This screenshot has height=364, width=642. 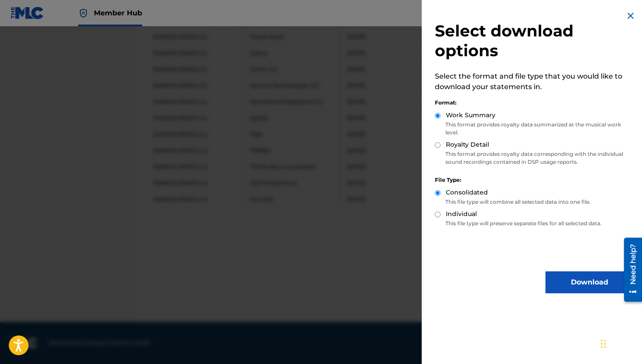 I want to click on h2: Select download options, so click(x=534, y=41).